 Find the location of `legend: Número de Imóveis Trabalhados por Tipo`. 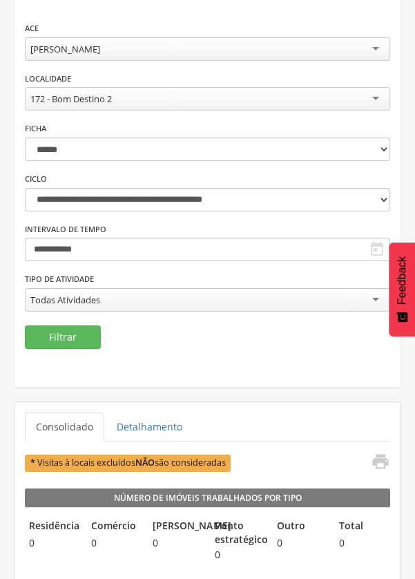

legend: Número de Imóveis Trabalhados por Tipo is located at coordinates (207, 498).